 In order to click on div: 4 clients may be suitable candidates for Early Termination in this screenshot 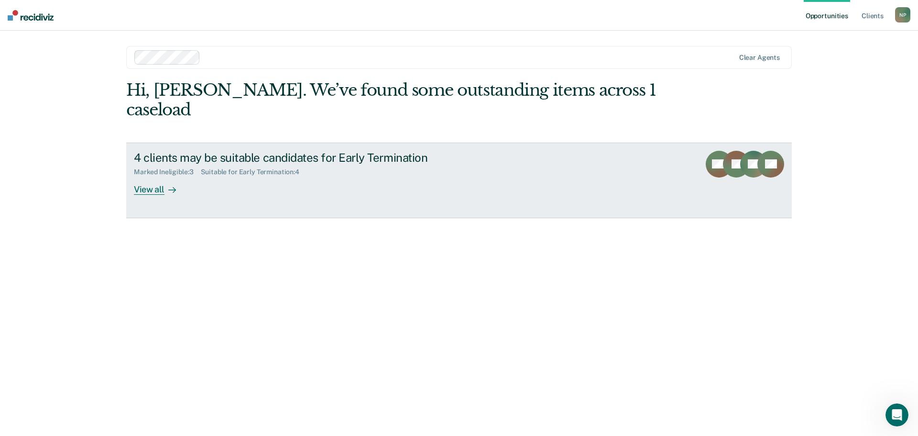, I will do `click(302, 157)`.